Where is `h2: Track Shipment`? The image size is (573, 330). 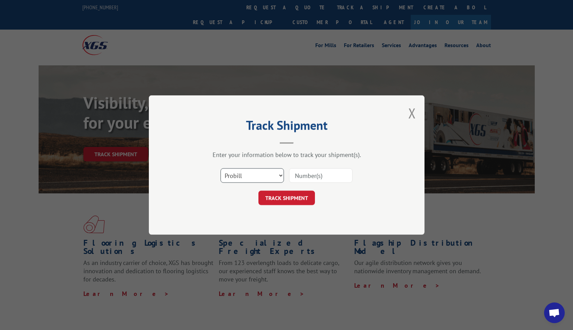
h2: Track Shipment is located at coordinates (287, 127).